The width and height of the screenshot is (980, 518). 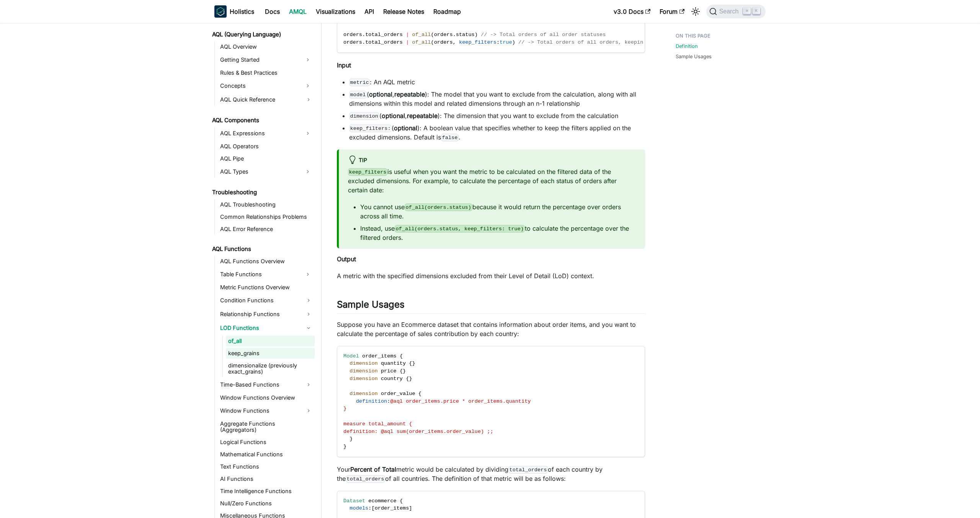 I want to click on code: of_all(orders.status), so click(x=438, y=207).